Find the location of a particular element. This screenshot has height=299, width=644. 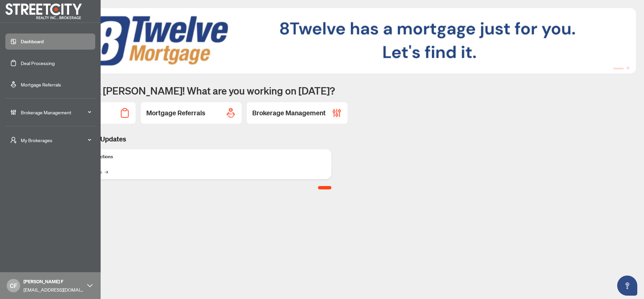

button: Open asap is located at coordinates (627, 285).